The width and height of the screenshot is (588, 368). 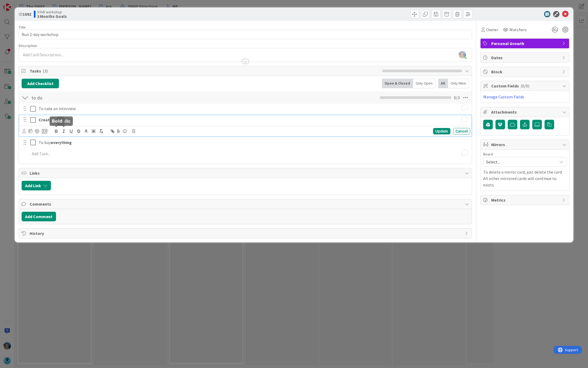 I want to click on img: i2SuOMuCqKecF7EfnaxolPaBgaJc2hdG.JPEG, so click(x=463, y=55).